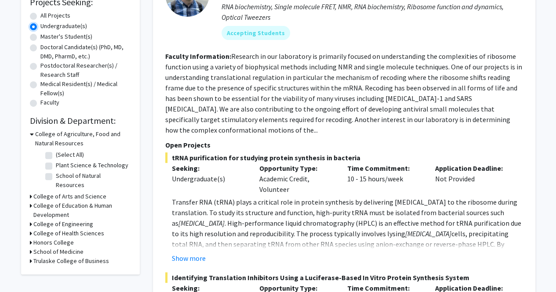  I want to click on button: Show more, so click(189, 258).